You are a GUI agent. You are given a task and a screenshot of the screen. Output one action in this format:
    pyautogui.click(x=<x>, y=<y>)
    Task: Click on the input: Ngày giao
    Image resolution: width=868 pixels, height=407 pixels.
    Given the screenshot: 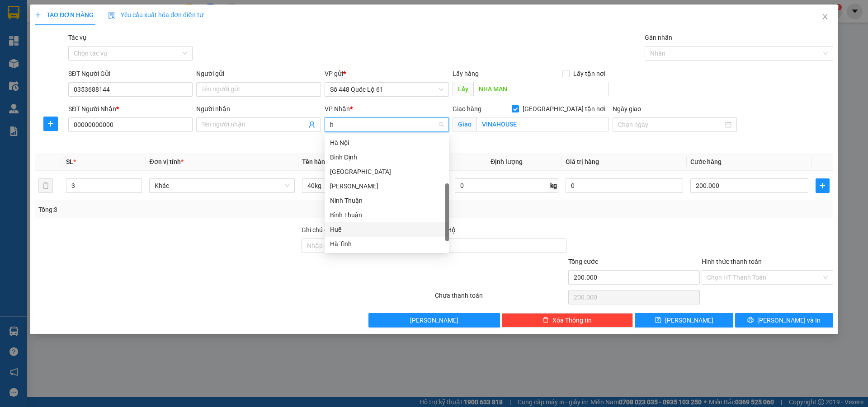 What is the action you would take?
    pyautogui.click(x=670, y=125)
    